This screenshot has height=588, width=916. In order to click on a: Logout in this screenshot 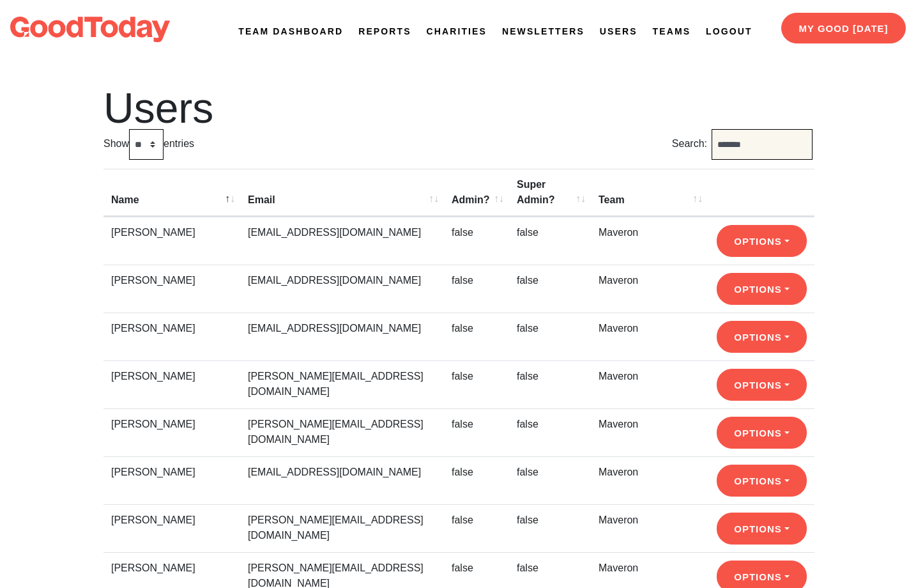, I will do `click(729, 31)`.